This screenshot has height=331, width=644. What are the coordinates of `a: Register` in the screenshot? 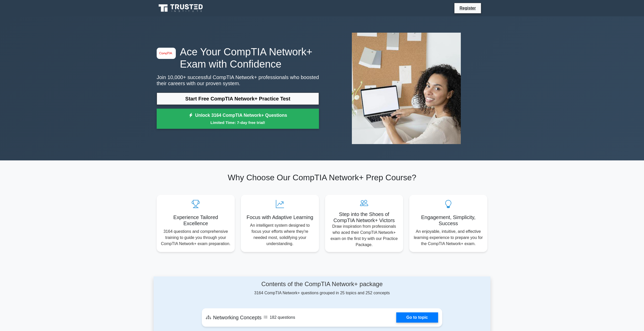 It's located at (468, 8).